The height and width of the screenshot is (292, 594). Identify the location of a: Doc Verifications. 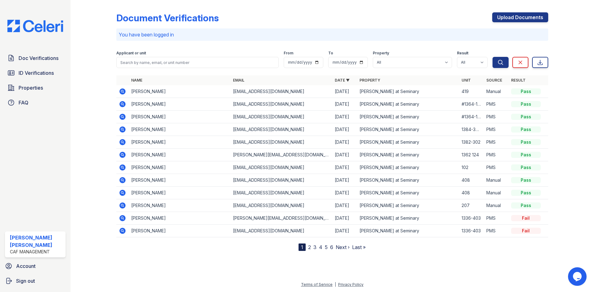
(35, 58).